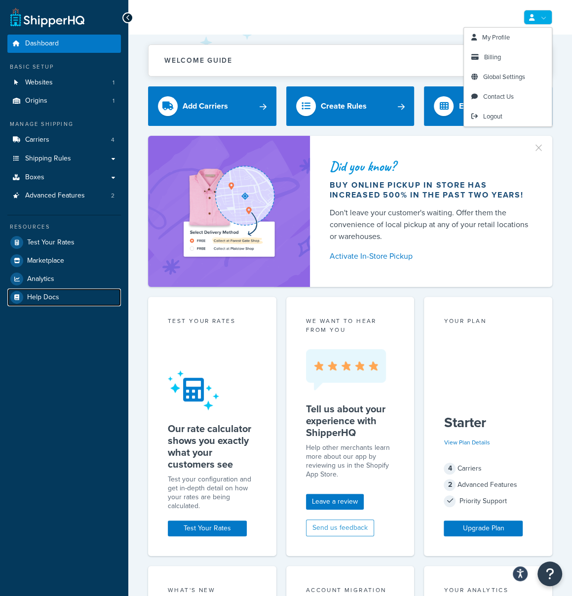  I want to click on a: Create Rules, so click(350, 106).